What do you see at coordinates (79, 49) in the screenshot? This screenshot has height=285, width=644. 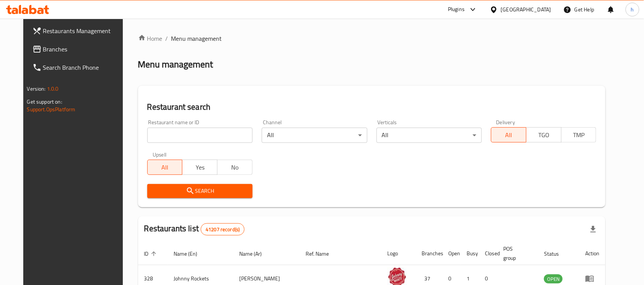 I see `a: Branches` at bounding box center [79, 49].